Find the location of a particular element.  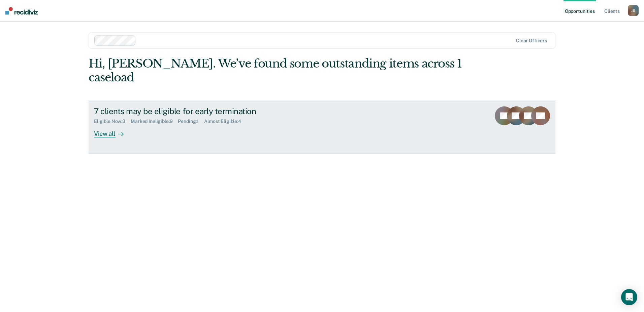

div: 7 clients may be eligible for early termination is located at coordinates (212, 111).